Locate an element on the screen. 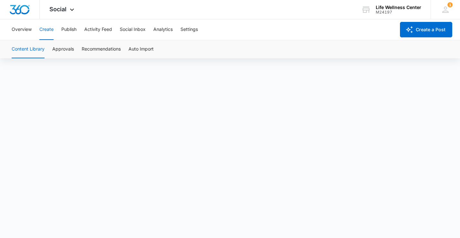 The height and width of the screenshot is (238, 460). button: Create is located at coordinates (46, 30).